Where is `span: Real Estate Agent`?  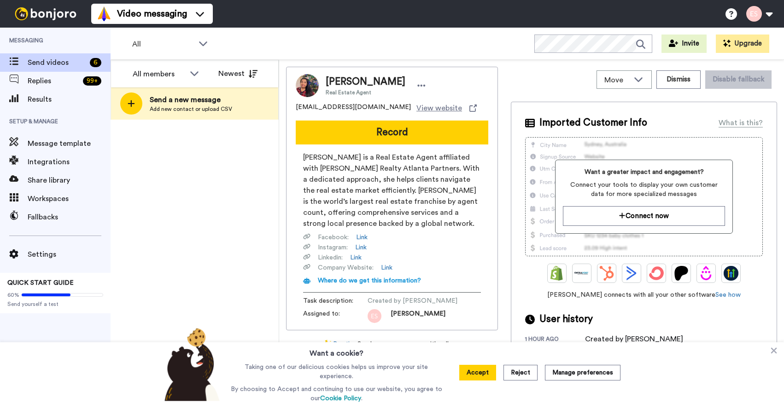
span: Real Estate Agent is located at coordinates (365, 93).